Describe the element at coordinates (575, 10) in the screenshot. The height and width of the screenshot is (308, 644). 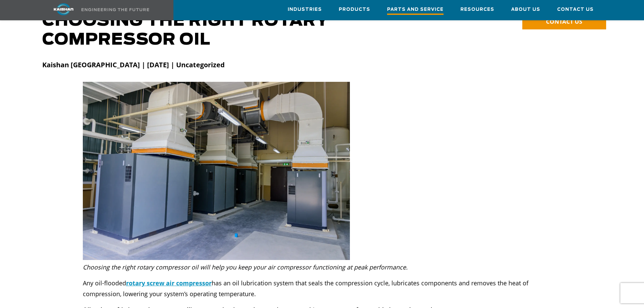
I see `span: Contact Us` at that location.